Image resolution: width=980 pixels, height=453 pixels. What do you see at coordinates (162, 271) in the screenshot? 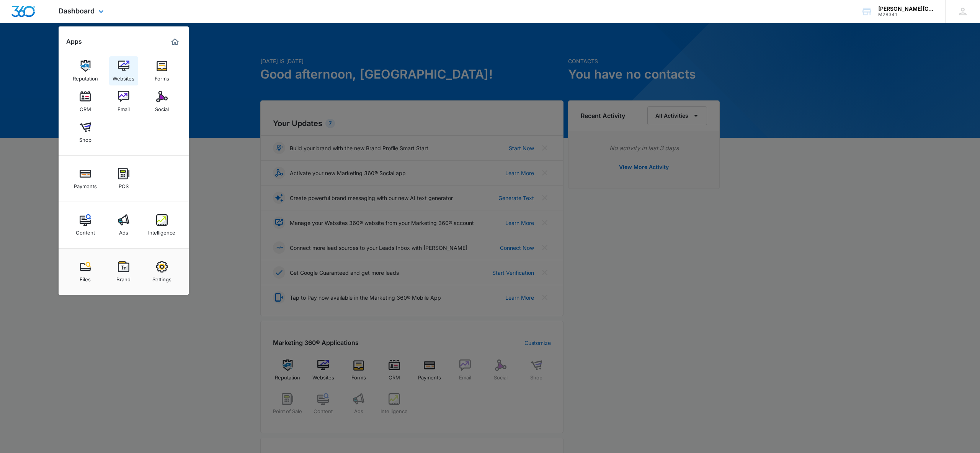
I see `a: Settings` at bounding box center [162, 271].